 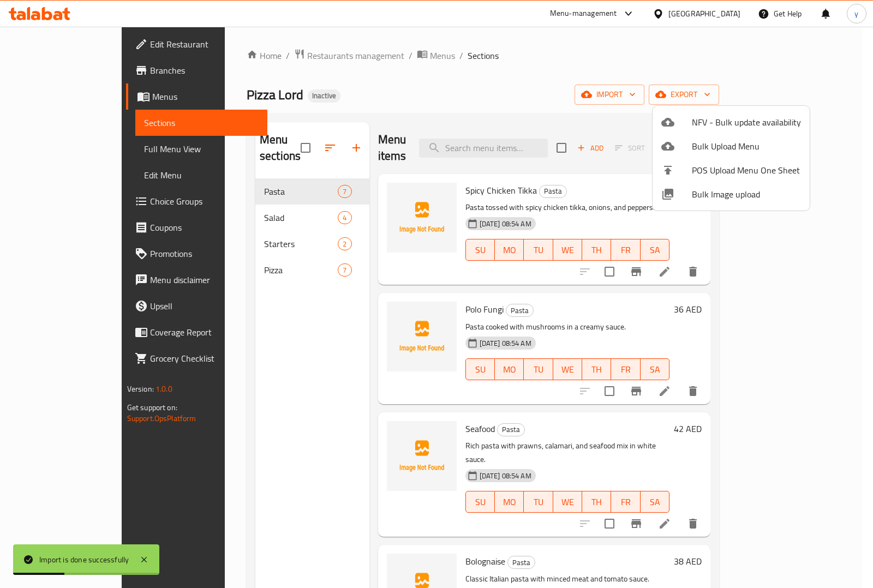 What do you see at coordinates (746, 171) in the screenshot?
I see `span: POS Upload Menu One Sheet` at bounding box center [746, 171].